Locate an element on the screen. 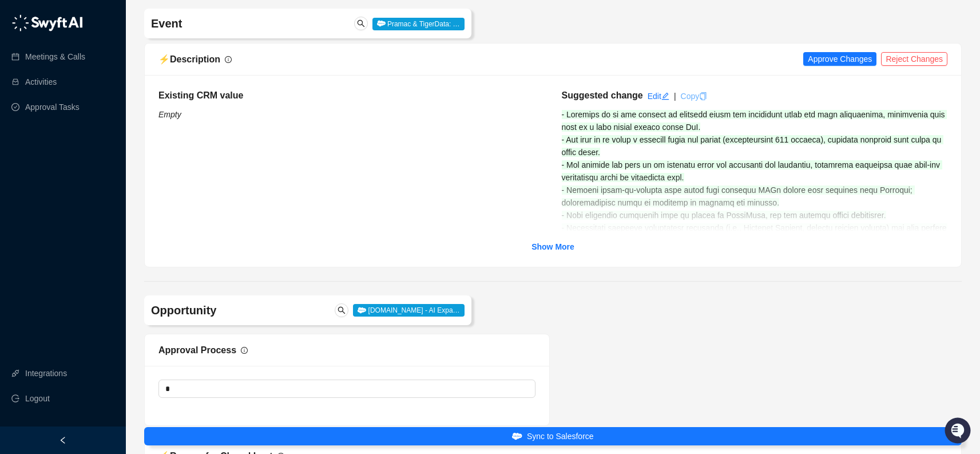 The height and width of the screenshot is (454, 980). img: 5124521997842_fc6d7dfcefe973c2e489_88.png is located at coordinates (22, 114).